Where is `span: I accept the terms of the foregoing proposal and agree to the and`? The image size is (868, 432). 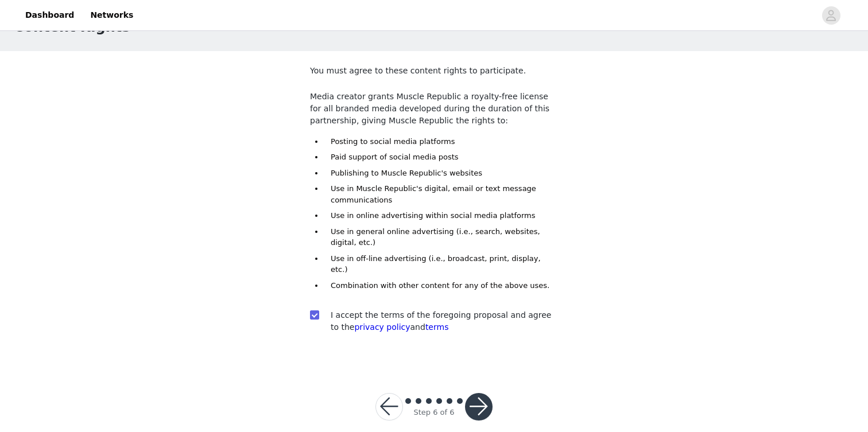
span: I accept the terms of the foregoing proposal and agree to the and is located at coordinates (441, 320).